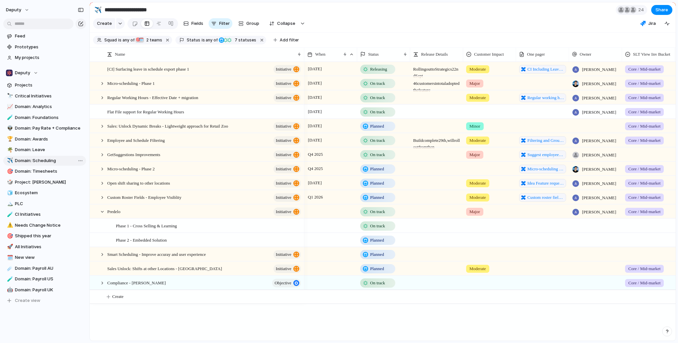  I want to click on a: ☄️Domain: Payroll AU, so click(45, 268).